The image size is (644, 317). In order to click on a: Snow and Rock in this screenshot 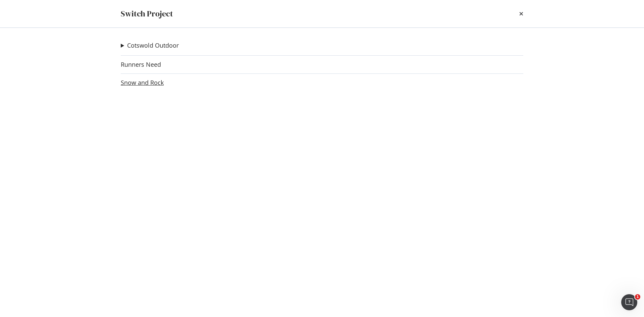, I will do `click(142, 82)`.